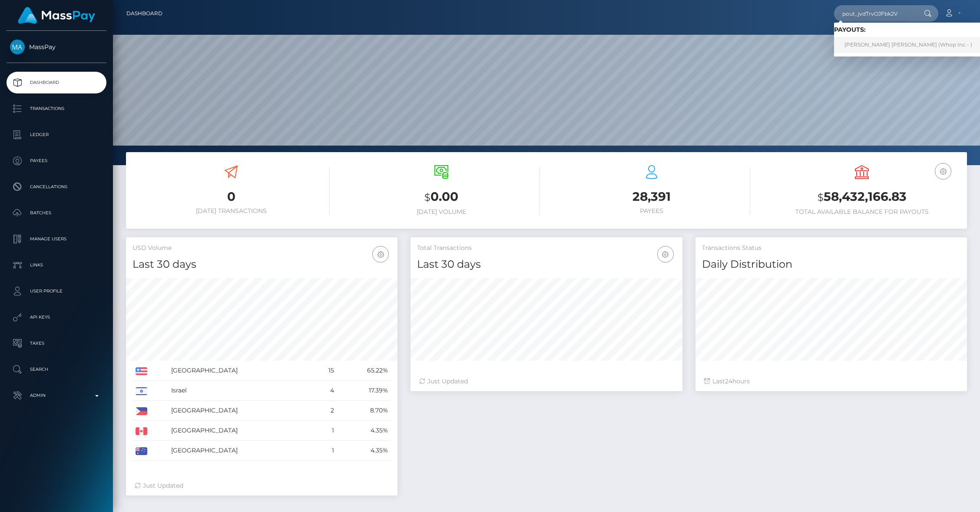 This screenshot has height=512, width=980. I want to click on p: Transactions, so click(56, 108).